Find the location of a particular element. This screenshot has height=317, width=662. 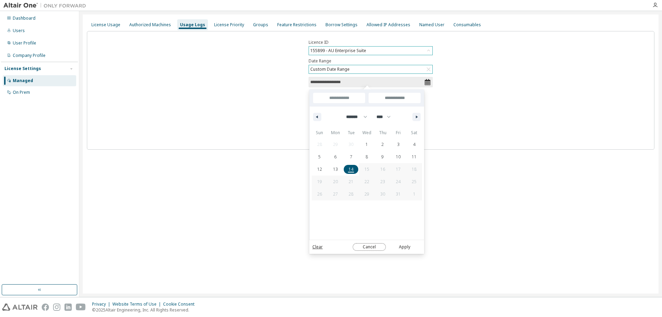

span: 30 is located at coordinates (382, 194).